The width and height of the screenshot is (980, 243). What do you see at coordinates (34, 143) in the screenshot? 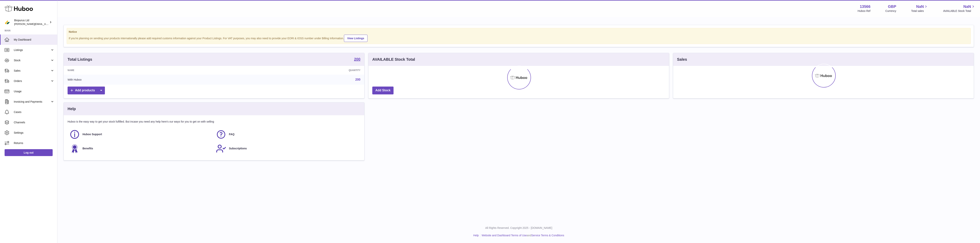
I see `span: Returns` at bounding box center [34, 143].